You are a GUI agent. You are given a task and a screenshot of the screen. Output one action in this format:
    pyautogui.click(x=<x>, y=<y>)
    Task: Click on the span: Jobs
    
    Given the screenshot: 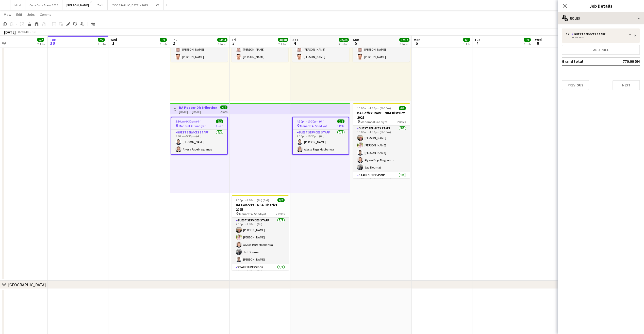 What is the action you would take?
    pyautogui.click(x=31, y=15)
    